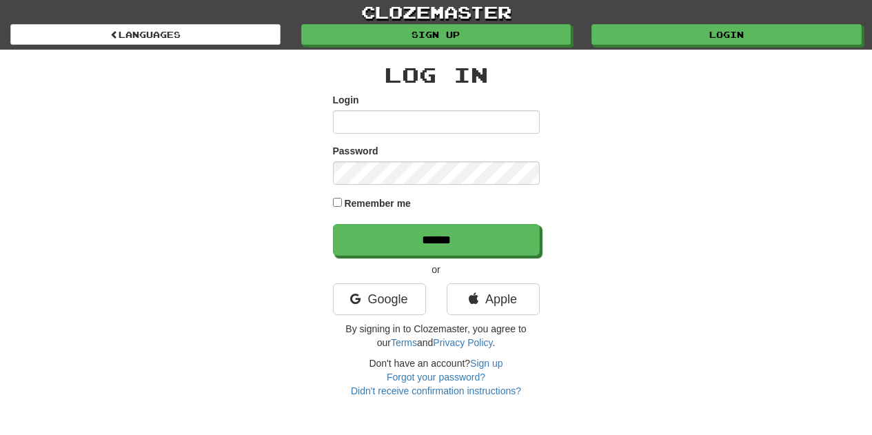  Describe the element at coordinates (379, 299) in the screenshot. I see `a: Google` at that location.